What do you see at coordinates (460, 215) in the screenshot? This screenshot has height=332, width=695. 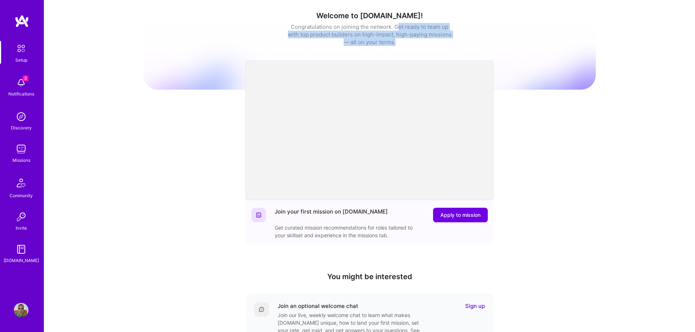 I see `button: Apply to mission` at bounding box center [460, 215].